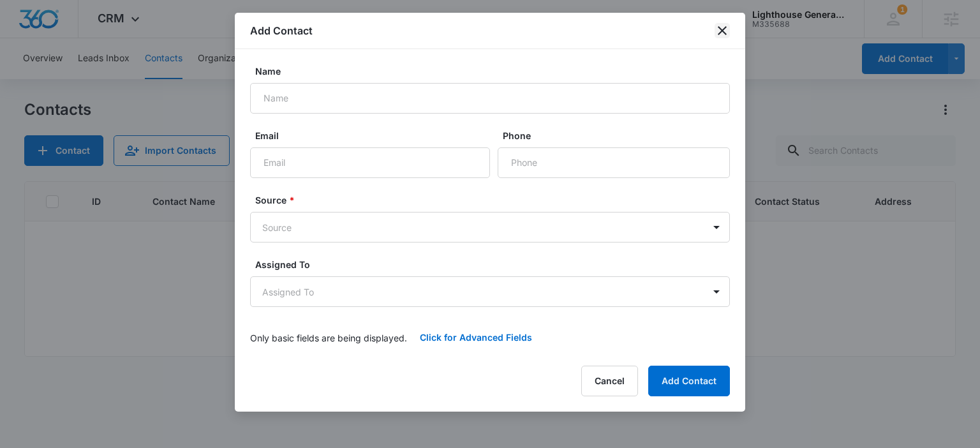  Describe the element at coordinates (495, 264) in the screenshot. I see `label: Assigned To` at that location.